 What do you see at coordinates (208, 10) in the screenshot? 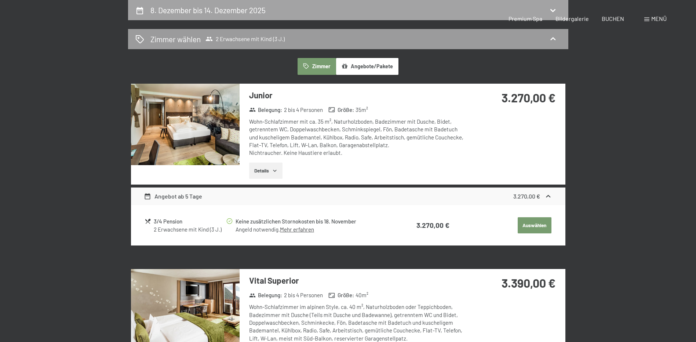
I see `h2: 8. Dezember bis 14. Dezember 2025` at bounding box center [208, 10].